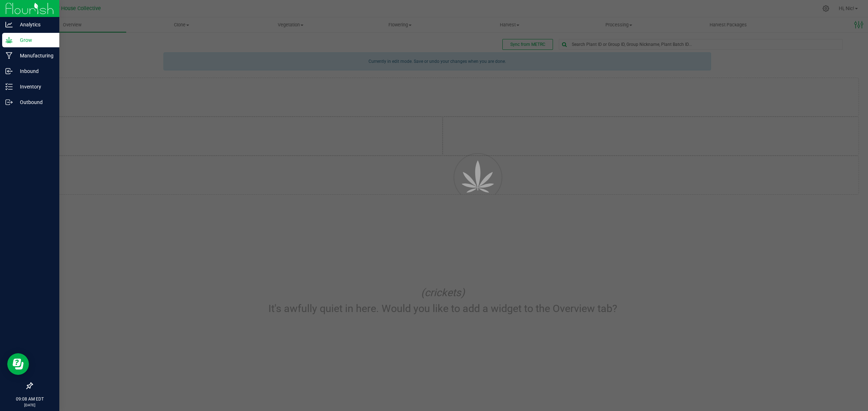  I want to click on inline-svg: Analytics, so click(9, 25).